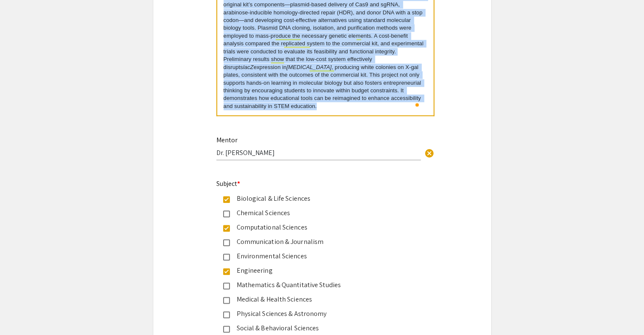 Image resolution: width=644 pixels, height=335 pixels. What do you see at coordinates (319, 241) in the screenshot?
I see `div: Communication & Journalism` at bounding box center [319, 241].